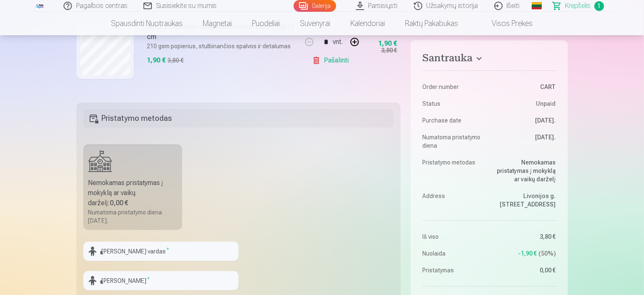  Describe the element at coordinates (119, 202) in the screenshot. I see `b: 0,00 €` at that location.